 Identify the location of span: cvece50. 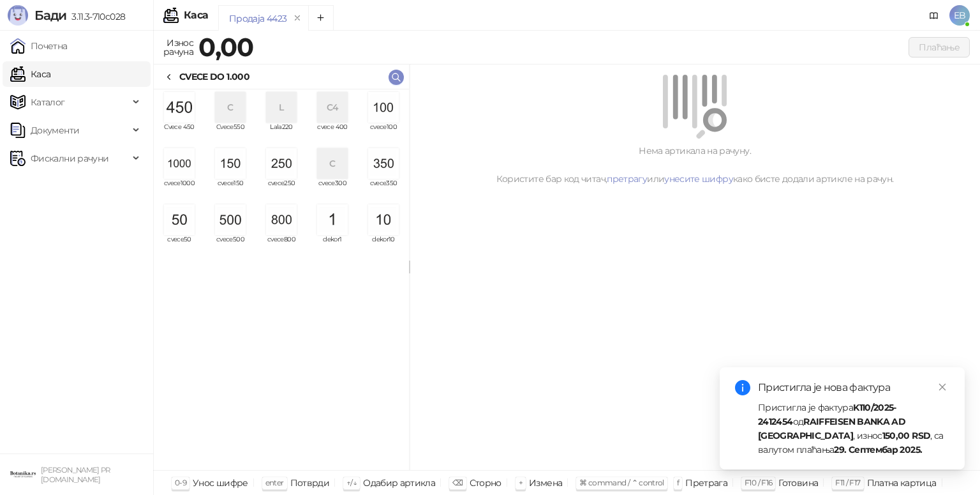
(180, 246).